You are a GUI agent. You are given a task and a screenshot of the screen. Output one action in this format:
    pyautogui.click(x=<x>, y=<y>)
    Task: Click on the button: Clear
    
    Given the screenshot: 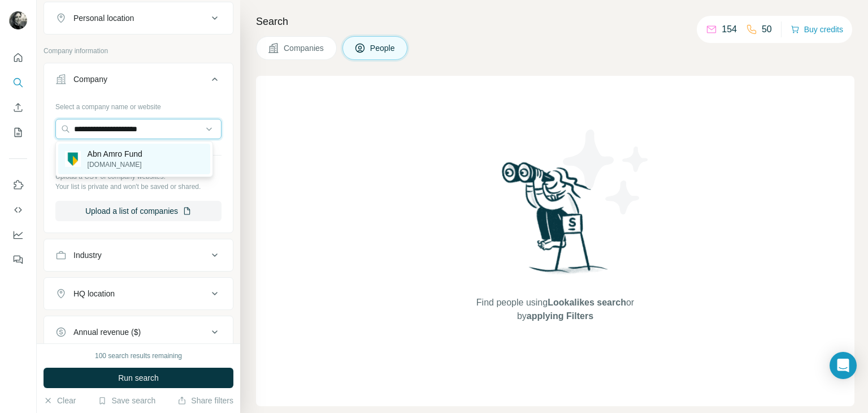 What is the action you would take?
    pyautogui.click(x=59, y=401)
    